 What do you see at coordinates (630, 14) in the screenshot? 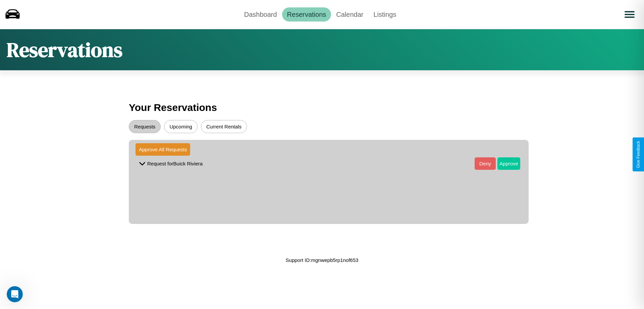
I see `button: Open menu` at bounding box center [630, 14].